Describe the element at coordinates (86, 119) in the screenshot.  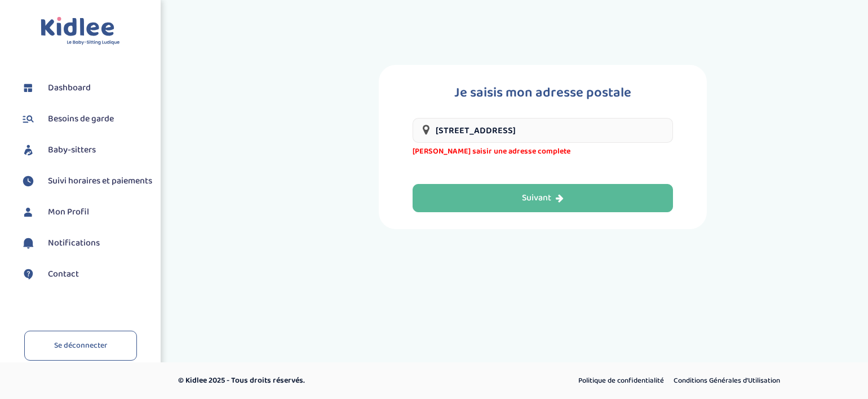
I see `a: Besoins de garde` at that location.